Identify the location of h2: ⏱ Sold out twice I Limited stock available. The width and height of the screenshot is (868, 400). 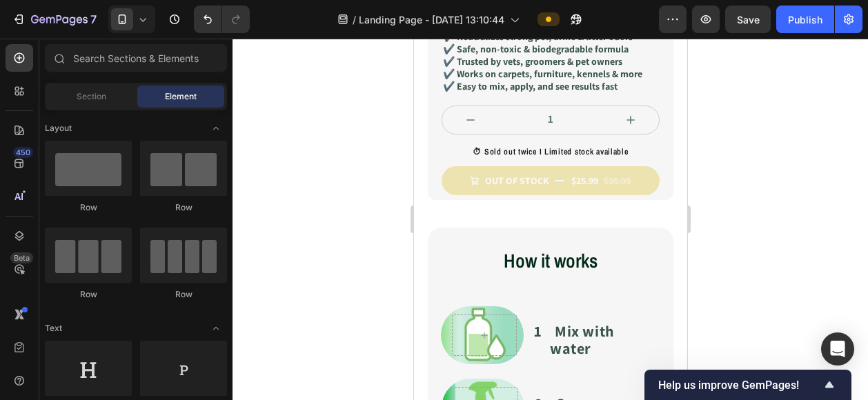
(137, 113).